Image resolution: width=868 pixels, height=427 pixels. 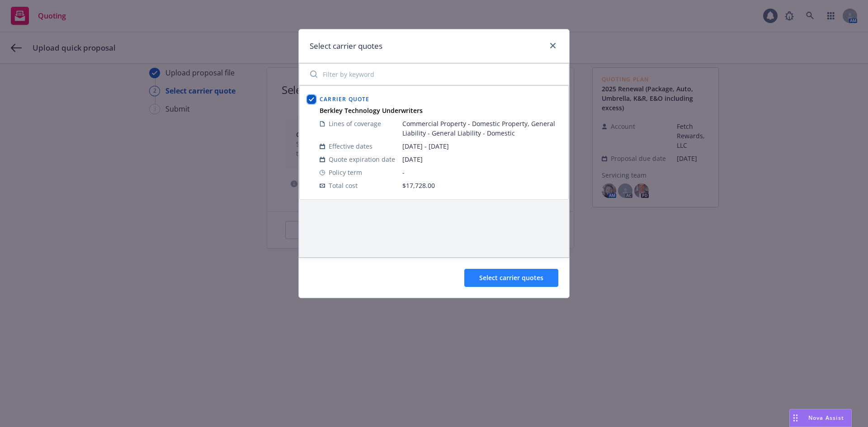 I want to click on button: Select carrier quotes, so click(x=512, y=278).